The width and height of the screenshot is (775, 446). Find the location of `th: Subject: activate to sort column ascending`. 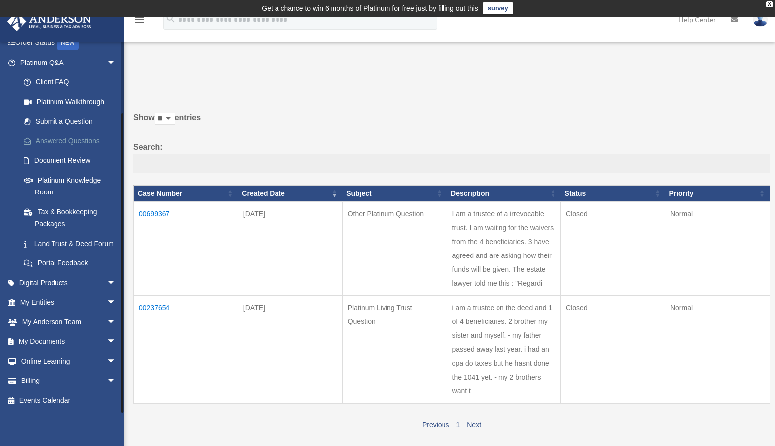

th: Subject: activate to sort column ascending is located at coordinates (395, 193).